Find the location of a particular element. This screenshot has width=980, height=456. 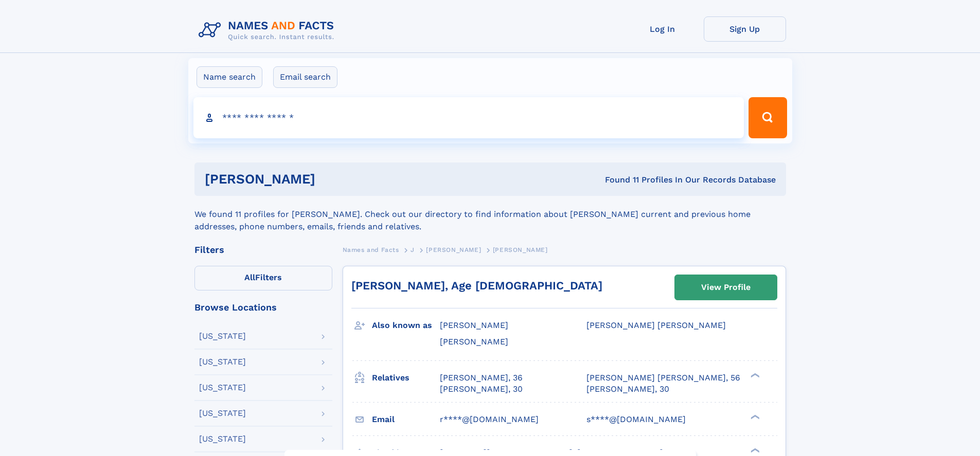

a: View Profile is located at coordinates (726, 288).